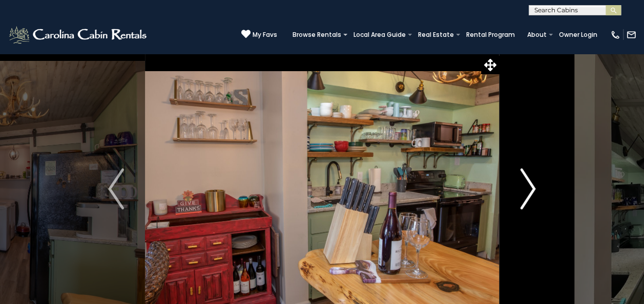  What do you see at coordinates (265, 35) in the screenshot?
I see `span: My Favs` at bounding box center [265, 35].